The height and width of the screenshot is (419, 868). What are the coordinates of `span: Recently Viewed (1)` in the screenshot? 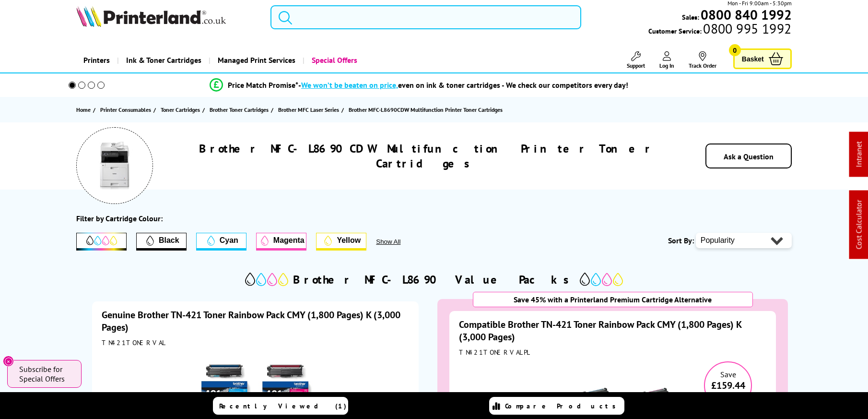 It's located at (283, 406).